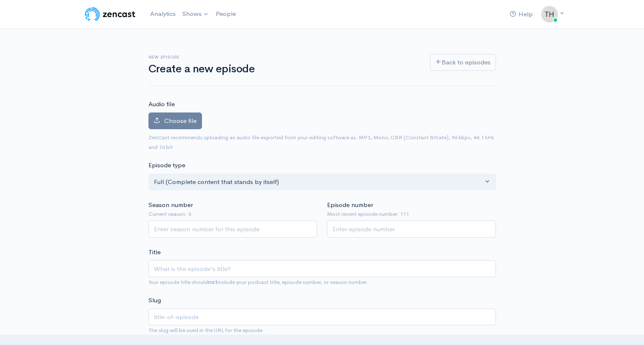  I want to click on input: title-of-episode, so click(322, 317).